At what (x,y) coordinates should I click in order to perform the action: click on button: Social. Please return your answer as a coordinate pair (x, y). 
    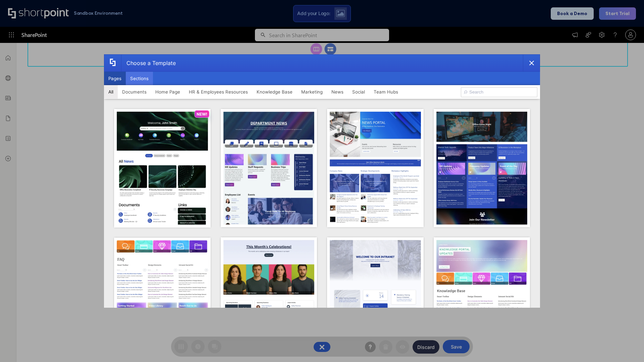
    Looking at the image, I should click on (358, 92).